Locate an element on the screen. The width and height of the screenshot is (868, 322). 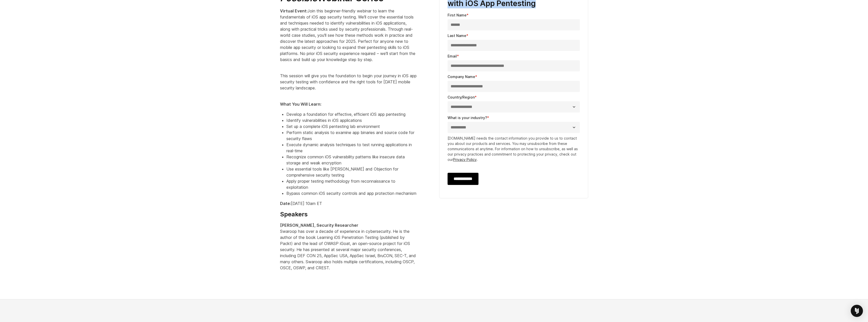
li: Bypass common iOS security controls and app protection mechanism is located at coordinates (351, 193).